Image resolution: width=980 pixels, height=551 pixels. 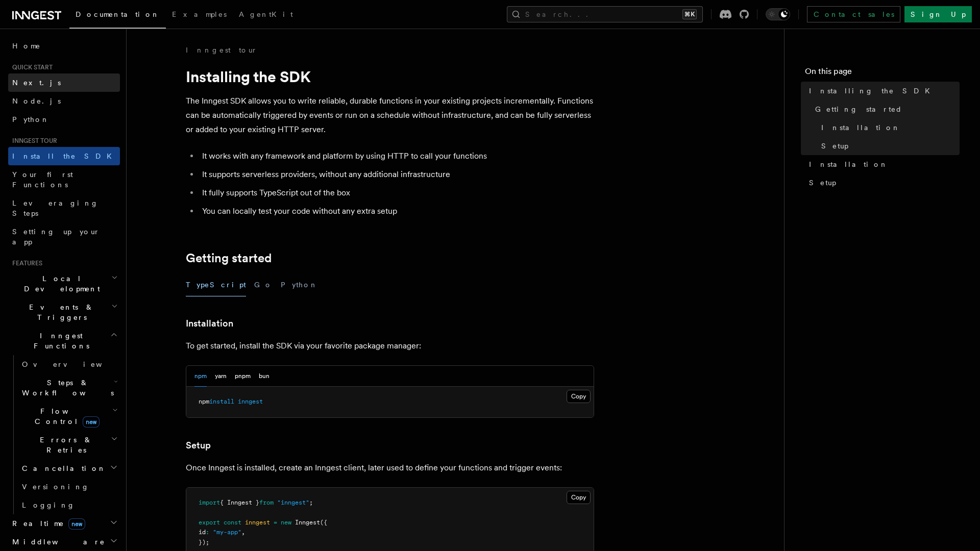 I want to click on button: Middleware, so click(x=64, y=542).